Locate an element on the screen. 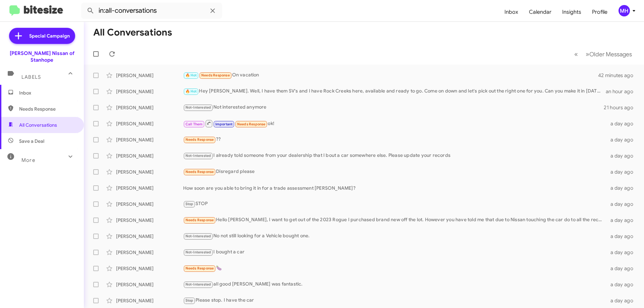 This screenshot has height=308, width=644. div: STOP is located at coordinates (395, 204).